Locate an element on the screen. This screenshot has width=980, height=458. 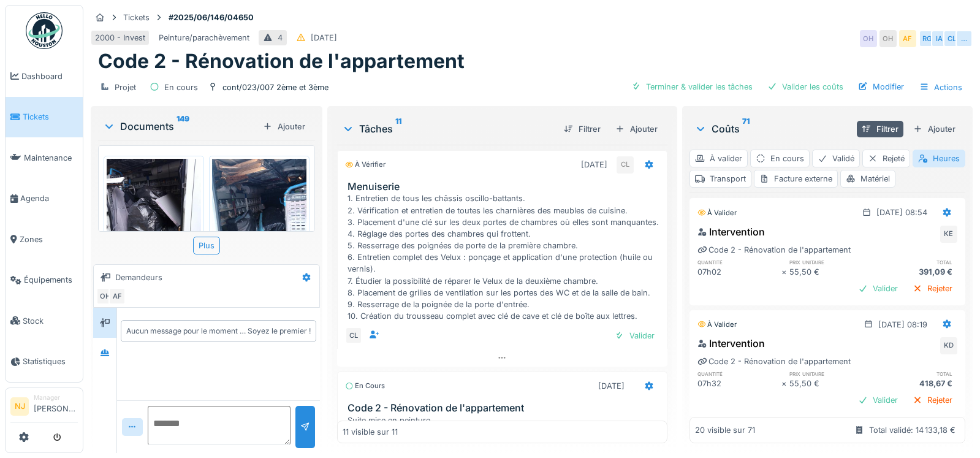
div: 2000 - Invest is located at coordinates (120, 38).